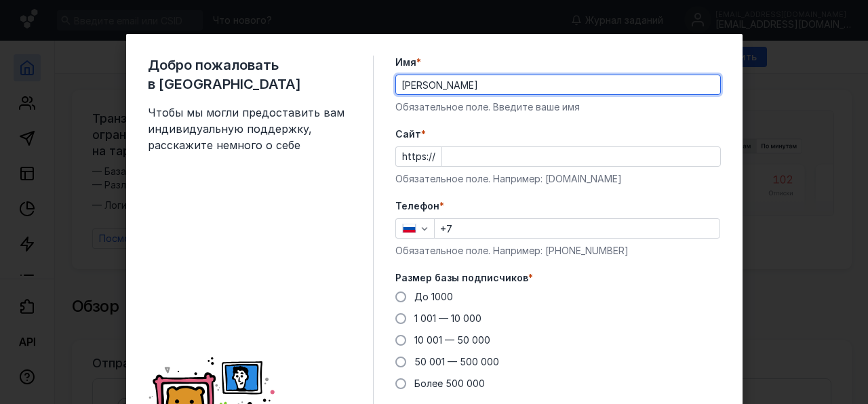 This screenshot has height=404, width=868. I want to click on span: Cайт, so click(408, 134).